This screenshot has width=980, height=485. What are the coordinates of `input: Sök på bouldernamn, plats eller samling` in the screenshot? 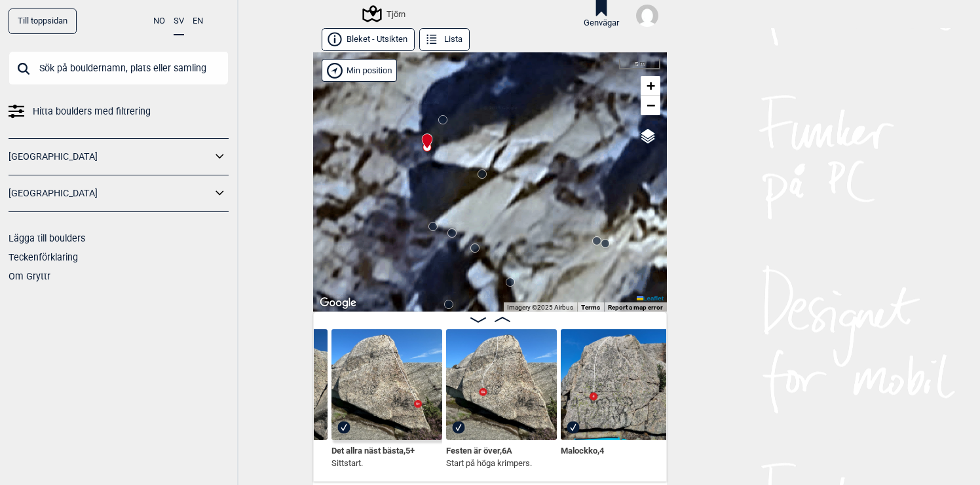 It's located at (119, 68).